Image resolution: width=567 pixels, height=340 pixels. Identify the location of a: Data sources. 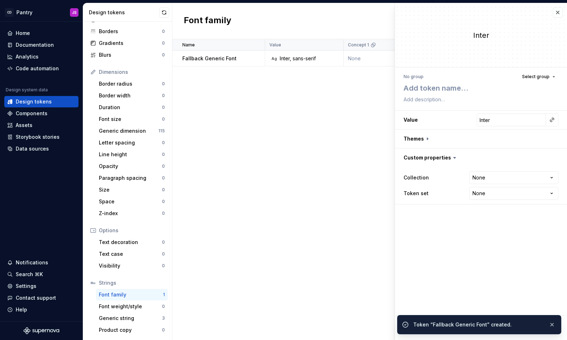
(41, 149).